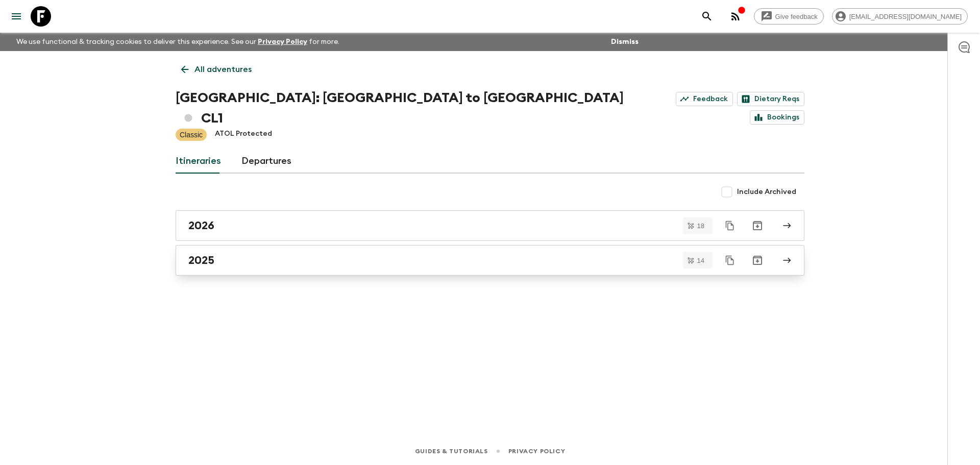 This screenshot has width=980, height=465. Describe the element at coordinates (700, 225) in the screenshot. I see `span: 18` at that location.